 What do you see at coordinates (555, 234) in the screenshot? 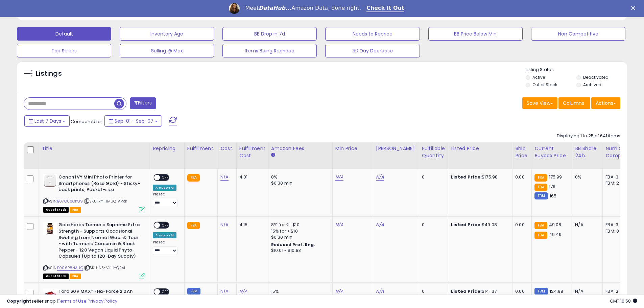
I see `span: 49.49` at bounding box center [555, 234].